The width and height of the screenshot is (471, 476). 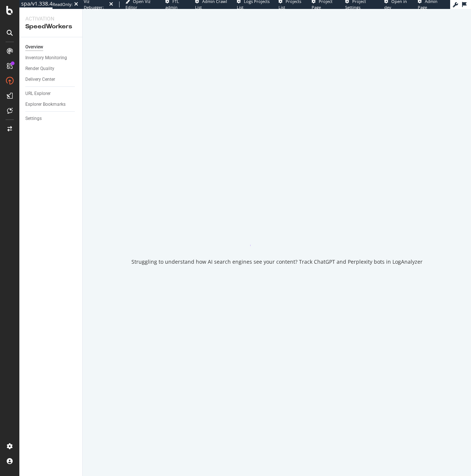 What do you see at coordinates (51, 58) in the screenshot?
I see `a: Inventory Monitoring` at bounding box center [51, 58].